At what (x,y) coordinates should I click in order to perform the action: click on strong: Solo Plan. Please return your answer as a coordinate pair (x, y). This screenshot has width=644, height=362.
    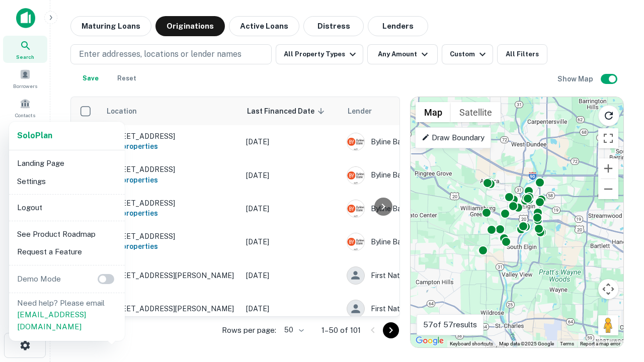
    Looking at the image, I should click on (34, 135).